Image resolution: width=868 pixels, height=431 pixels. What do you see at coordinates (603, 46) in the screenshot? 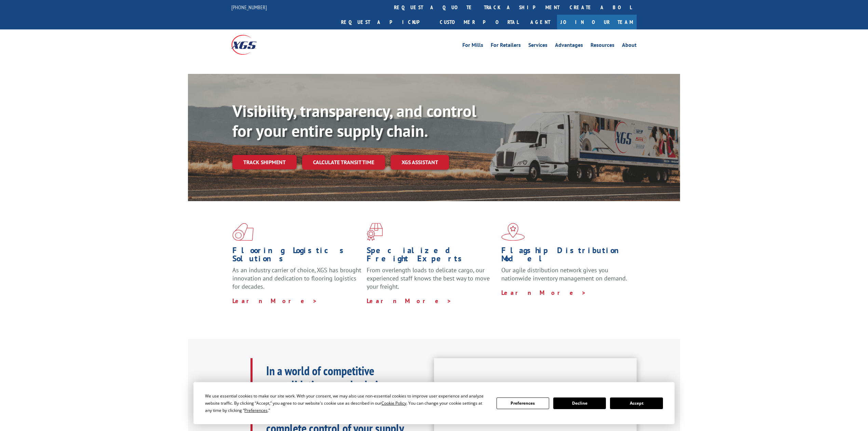
I see `a: Resources` at bounding box center [603, 46].